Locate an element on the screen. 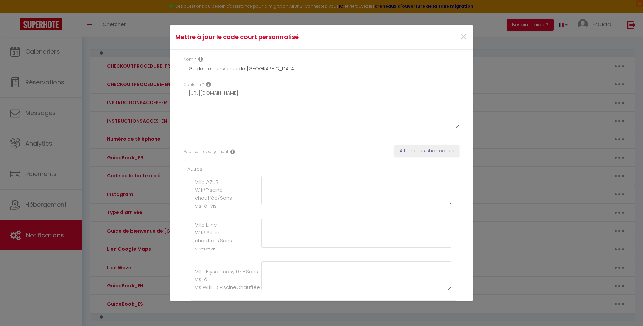 This screenshot has height=326, width=643. label: Contenu is located at coordinates (192, 85).